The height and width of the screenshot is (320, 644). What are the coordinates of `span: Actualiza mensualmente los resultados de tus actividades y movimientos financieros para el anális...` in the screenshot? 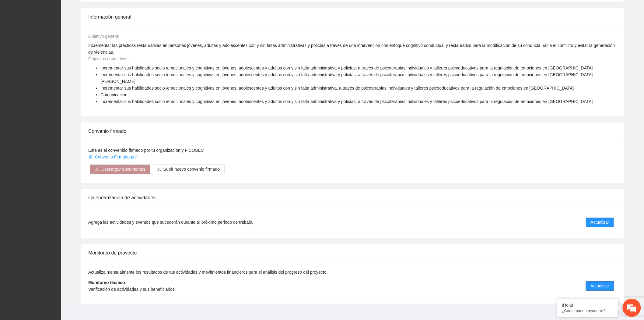 It's located at (208, 273).